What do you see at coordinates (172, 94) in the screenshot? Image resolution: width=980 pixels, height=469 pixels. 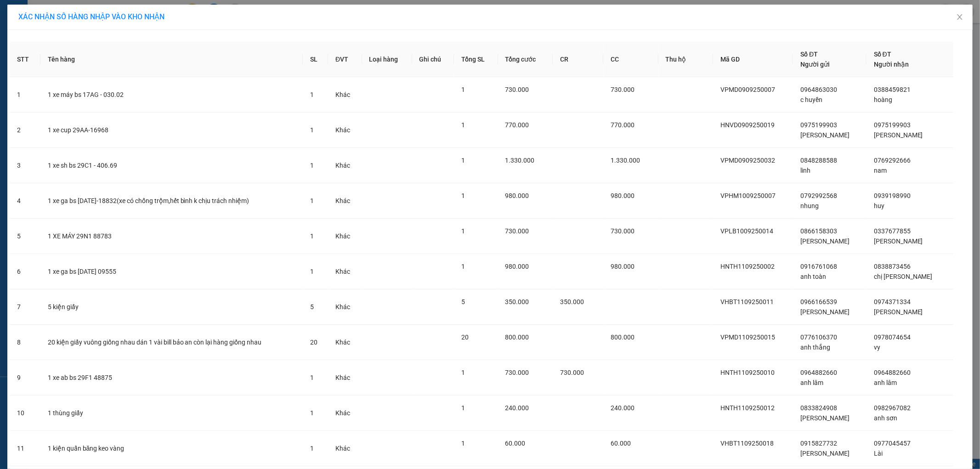 I see `td: 1 xe máy bs 17AG - 030.02` at bounding box center [172, 94].